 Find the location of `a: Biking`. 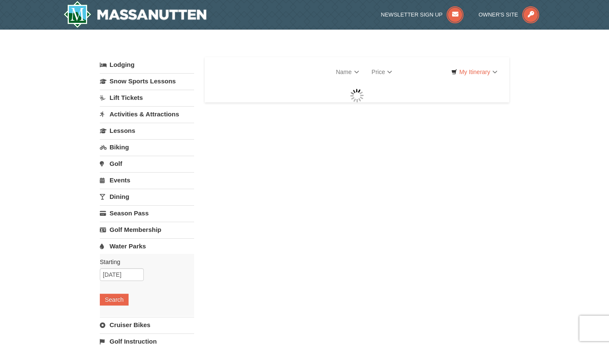

a: Biking is located at coordinates (147, 147).